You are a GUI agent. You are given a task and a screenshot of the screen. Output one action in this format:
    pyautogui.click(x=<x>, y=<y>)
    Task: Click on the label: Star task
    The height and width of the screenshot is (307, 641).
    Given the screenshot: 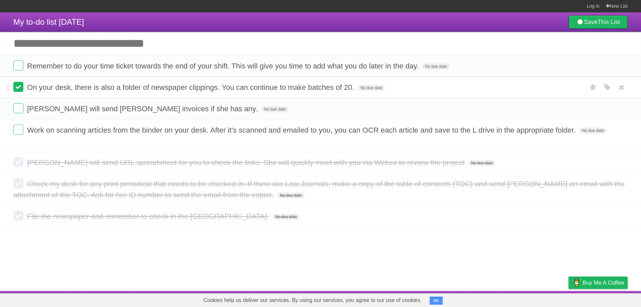 What is the action you would take?
    pyautogui.click(x=593, y=87)
    